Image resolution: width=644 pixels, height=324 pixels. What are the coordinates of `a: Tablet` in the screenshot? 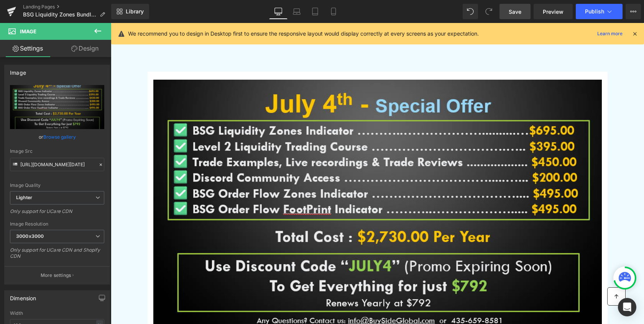 It's located at (315, 12).